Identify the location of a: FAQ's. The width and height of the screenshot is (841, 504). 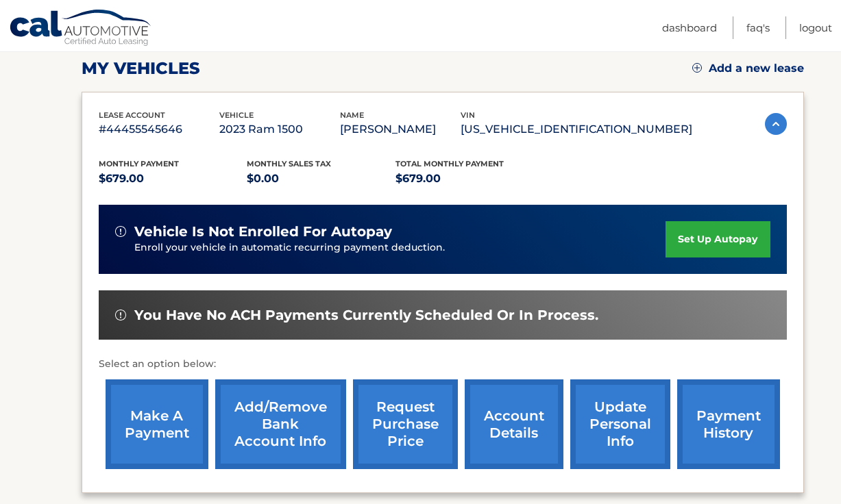
(758, 27).